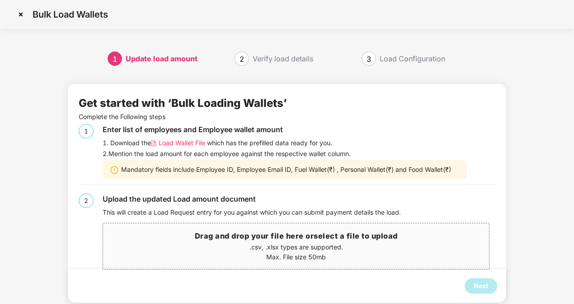 This screenshot has width=574, height=304. Describe the element at coordinates (412, 59) in the screenshot. I see `div: Load Configuration` at that location.